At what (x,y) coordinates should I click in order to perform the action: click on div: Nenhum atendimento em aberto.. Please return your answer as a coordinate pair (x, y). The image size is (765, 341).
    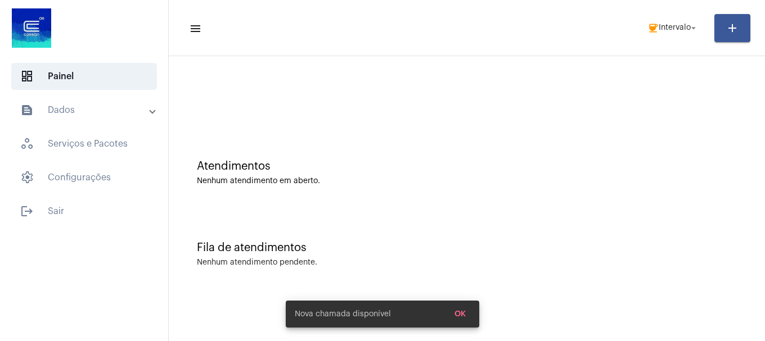
    Looking at the image, I should click on (467, 181).